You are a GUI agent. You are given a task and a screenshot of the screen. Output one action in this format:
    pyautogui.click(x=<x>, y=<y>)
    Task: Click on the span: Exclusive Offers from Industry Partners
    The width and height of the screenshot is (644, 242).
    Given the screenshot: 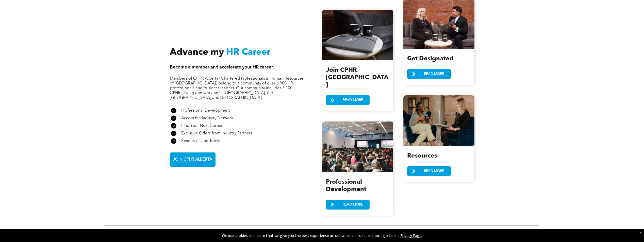 What is the action you would take?
    pyautogui.click(x=216, y=134)
    